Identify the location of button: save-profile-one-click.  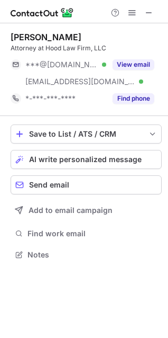
(86, 134).